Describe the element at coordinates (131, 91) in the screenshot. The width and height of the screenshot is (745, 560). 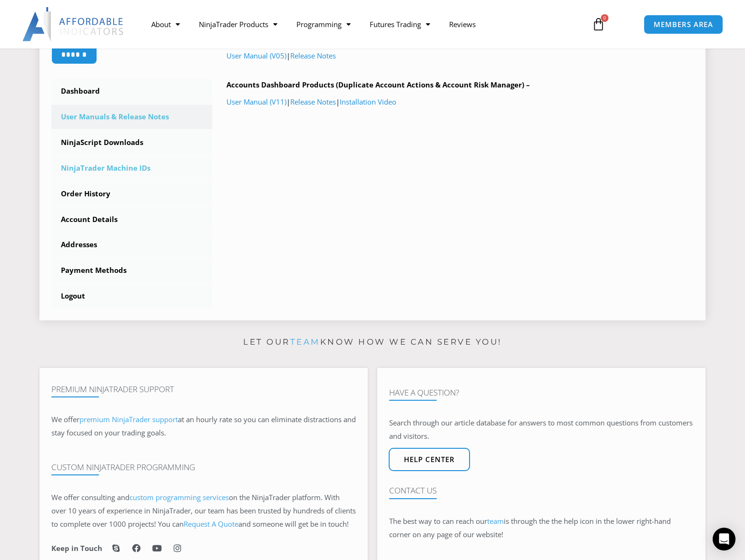
I see `a: Dashboard` at that location.